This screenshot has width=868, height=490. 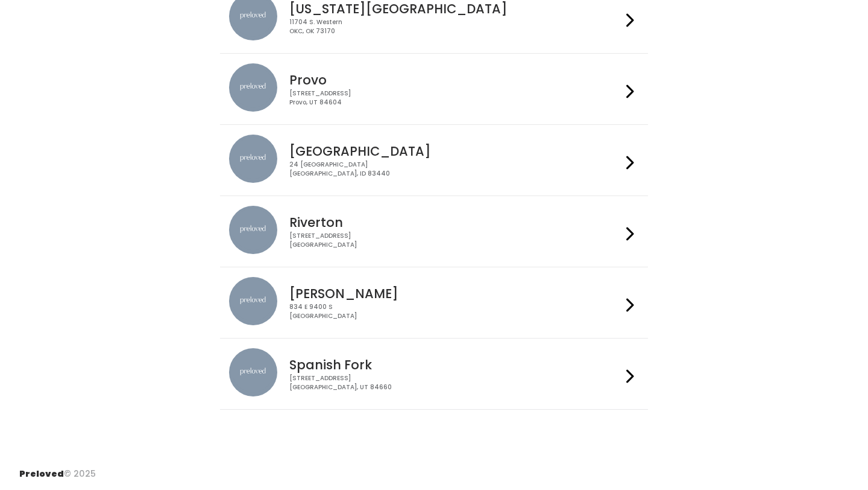 What do you see at coordinates (57, 469) in the screenshot?
I see `div: © 2025` at bounding box center [57, 469].